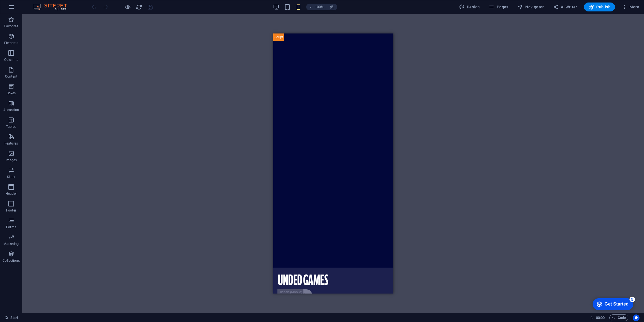  Describe the element at coordinates (25, 9) in the screenshot. I see `div: Get Started 5 items remaining, 0% complete` at that location.